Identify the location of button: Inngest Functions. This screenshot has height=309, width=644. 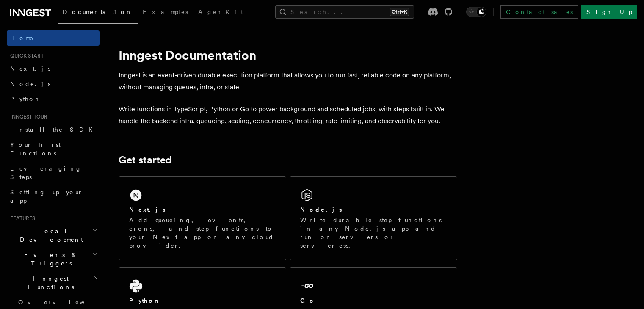
(53, 283).